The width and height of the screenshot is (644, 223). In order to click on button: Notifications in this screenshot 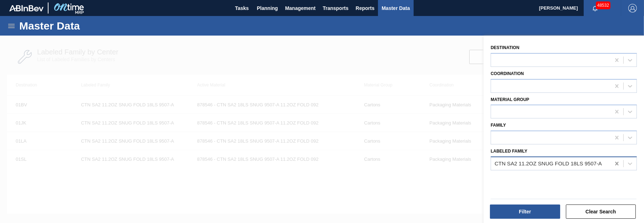, I will do `click(595, 8)`.